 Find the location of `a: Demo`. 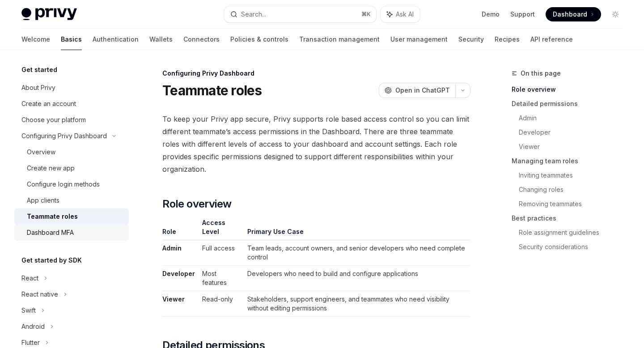

a: Demo is located at coordinates (490, 14).